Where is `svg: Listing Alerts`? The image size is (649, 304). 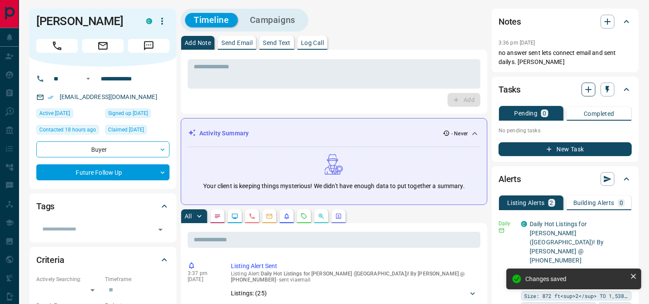 svg: Listing Alerts is located at coordinates (287, 216).